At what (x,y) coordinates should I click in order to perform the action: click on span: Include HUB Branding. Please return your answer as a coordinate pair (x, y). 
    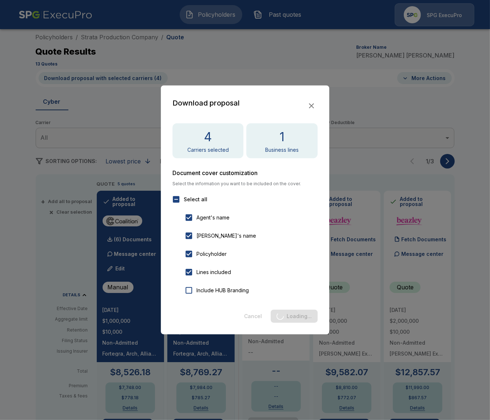
    Looking at the image, I should click on (223, 290).